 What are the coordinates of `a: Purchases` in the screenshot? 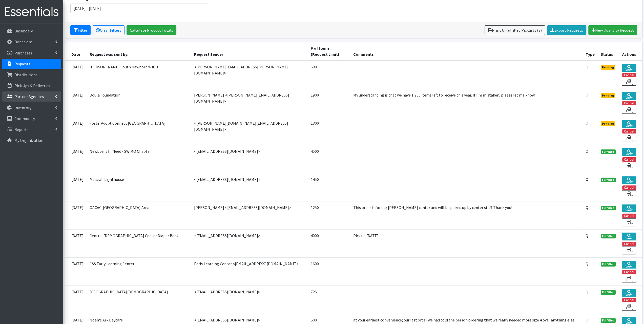 It's located at (31, 53).